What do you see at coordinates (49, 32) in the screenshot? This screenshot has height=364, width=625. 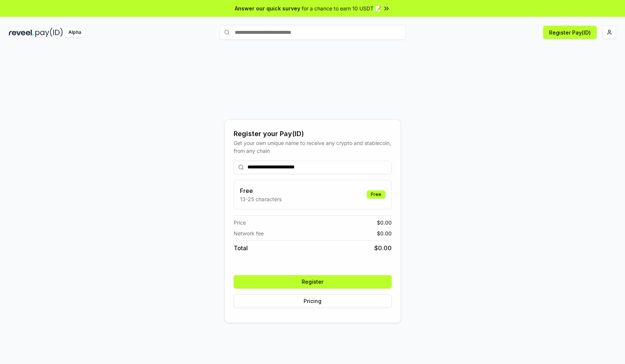 I see `img: pay_id` at bounding box center [49, 32].